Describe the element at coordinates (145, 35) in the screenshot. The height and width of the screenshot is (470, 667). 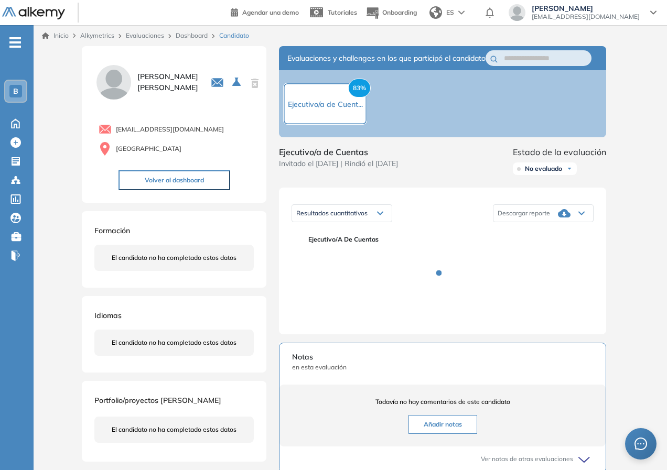
I see `a: Evaluaciones` at that location.